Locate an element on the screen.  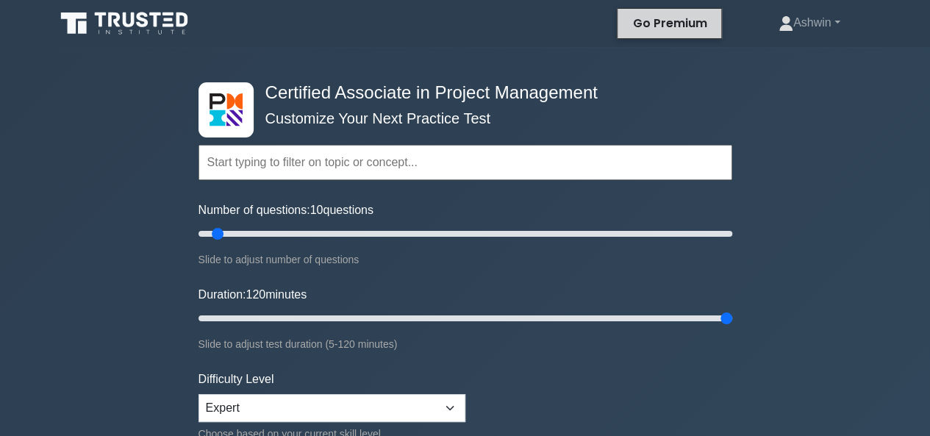
div: Slide to adjust test duration (5-120 minutes) is located at coordinates (465, 344).